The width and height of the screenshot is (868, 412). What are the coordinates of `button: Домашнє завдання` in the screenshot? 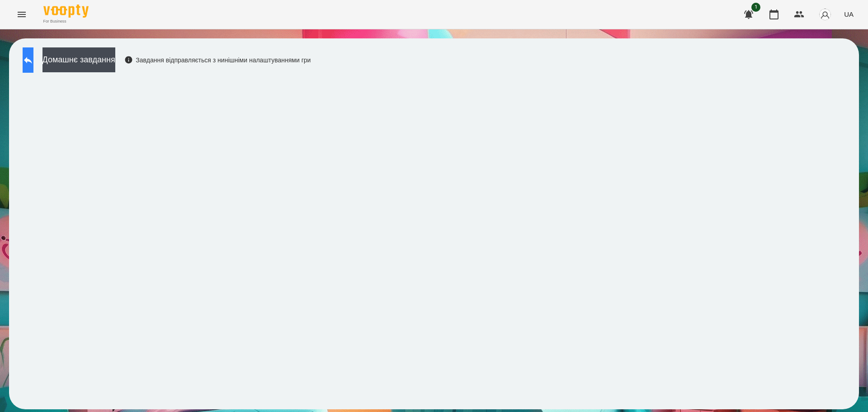 It's located at (78, 59).